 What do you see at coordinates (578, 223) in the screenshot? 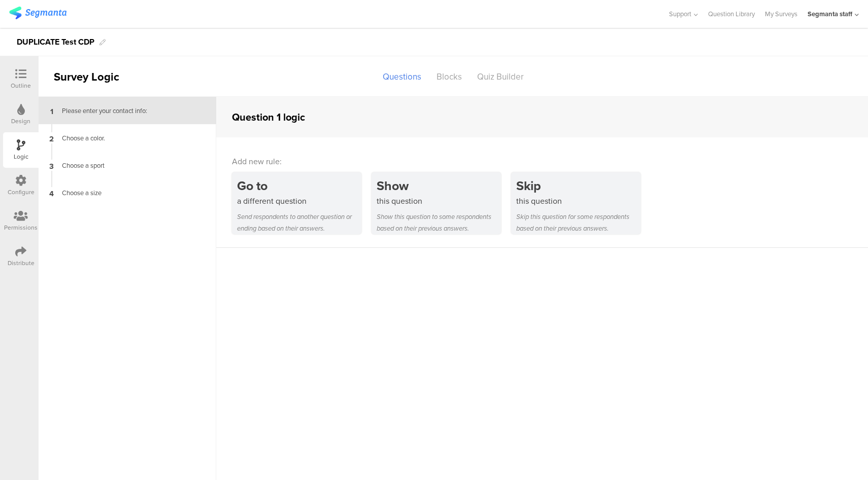
I see `div: Skip this question for some respondents based on their previous answers.` at bounding box center [578, 223].